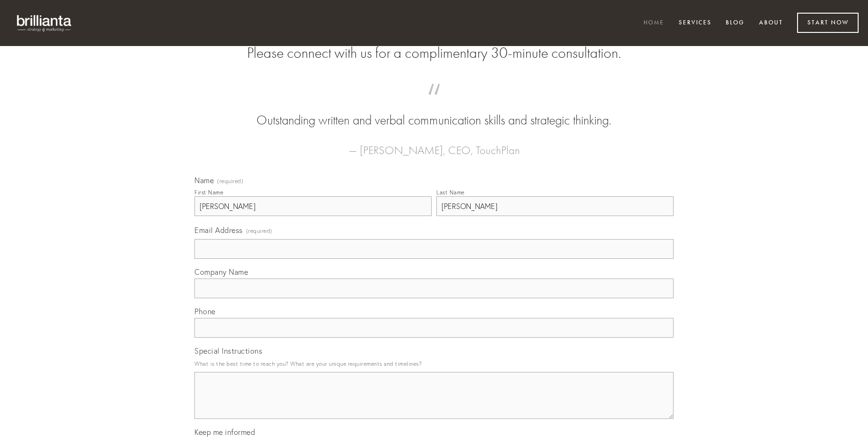 The width and height of the screenshot is (868, 441). What do you see at coordinates (654, 23) in the screenshot?
I see `a: Home` at bounding box center [654, 23].